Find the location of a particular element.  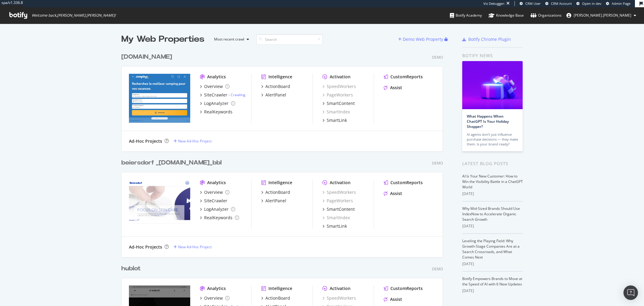

a: SmartContent is located at coordinates (338, 104).